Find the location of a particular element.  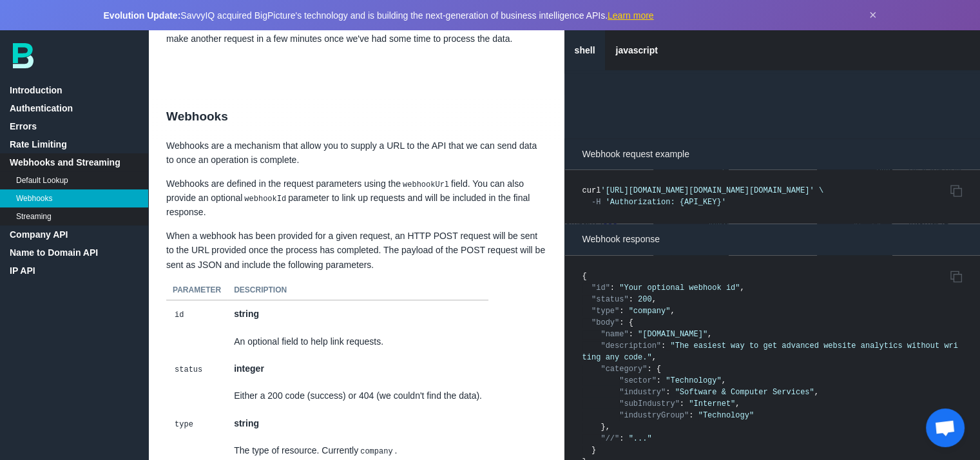

code: company is located at coordinates (376, 451).